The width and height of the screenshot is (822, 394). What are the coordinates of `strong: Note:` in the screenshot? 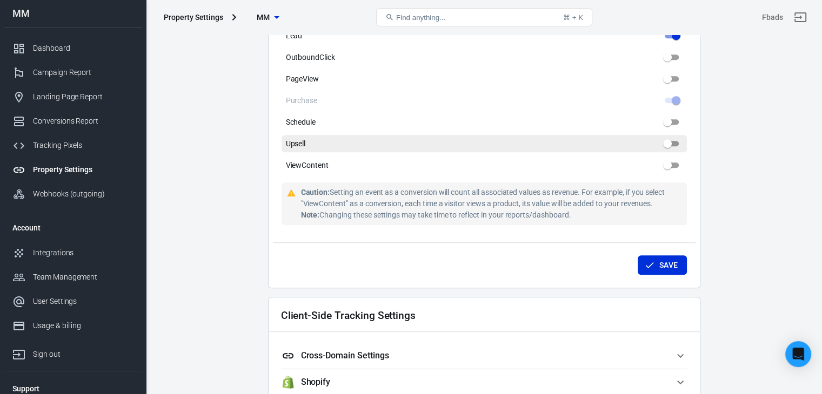 It's located at (310, 215).